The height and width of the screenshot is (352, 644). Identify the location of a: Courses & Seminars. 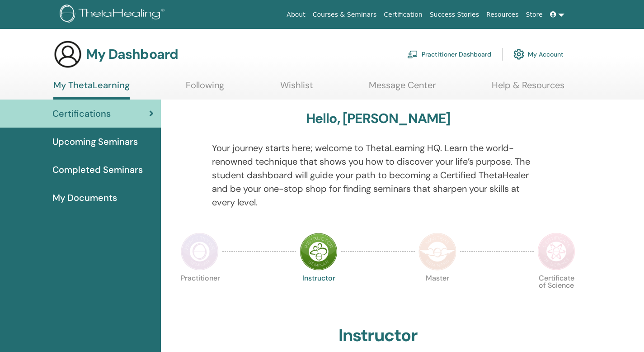
(345, 14).